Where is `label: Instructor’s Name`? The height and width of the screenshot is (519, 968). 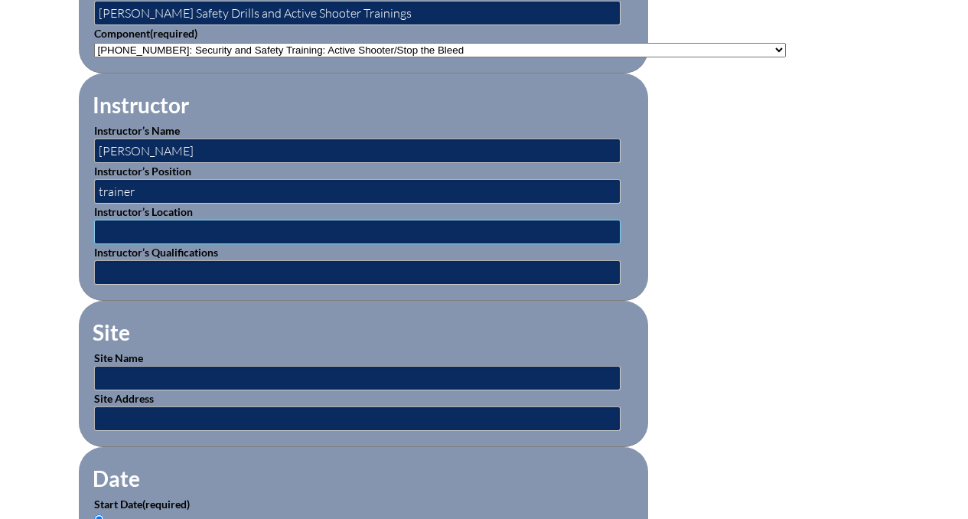
label: Instructor’s Name is located at coordinates (137, 130).